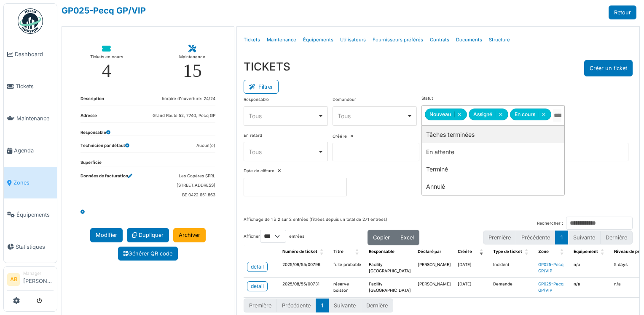 Image resolution: width=644 pixels, height=315 pixels. Describe the element at coordinates (148, 235) in the screenshot. I see `a: Dupliquer` at that location.